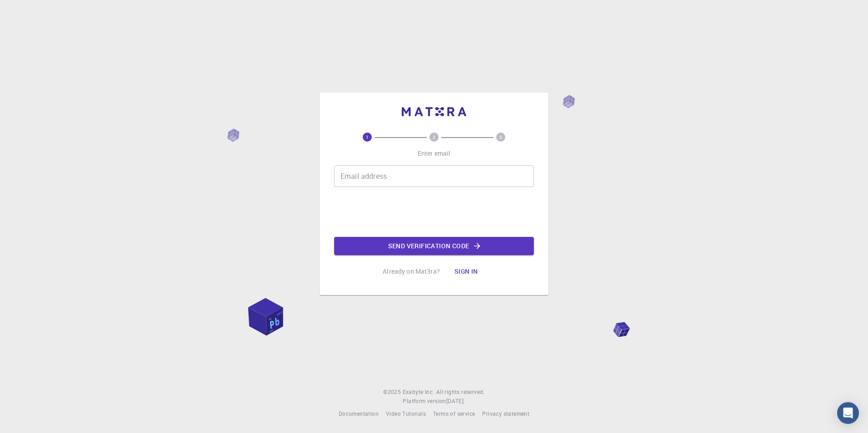  I want to click on a: Privacy statement, so click(506, 414).